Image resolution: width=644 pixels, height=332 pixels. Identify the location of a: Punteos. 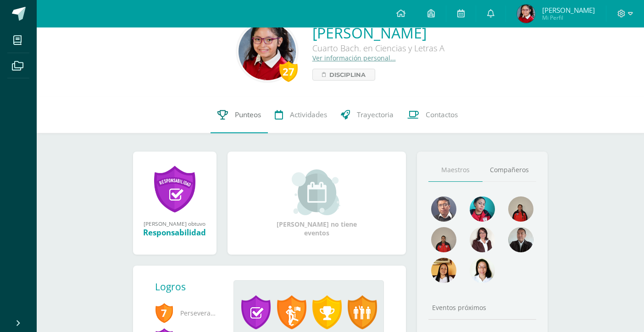
(239, 115).